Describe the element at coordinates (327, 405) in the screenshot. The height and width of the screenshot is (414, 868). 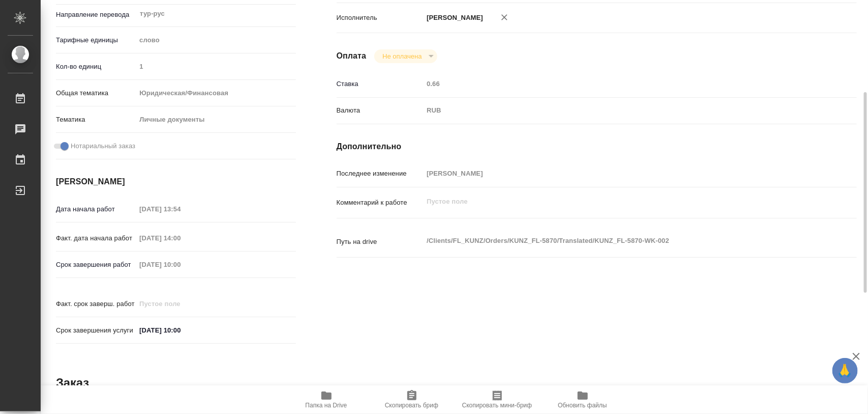
I see `span: Папка на Drive` at that location.